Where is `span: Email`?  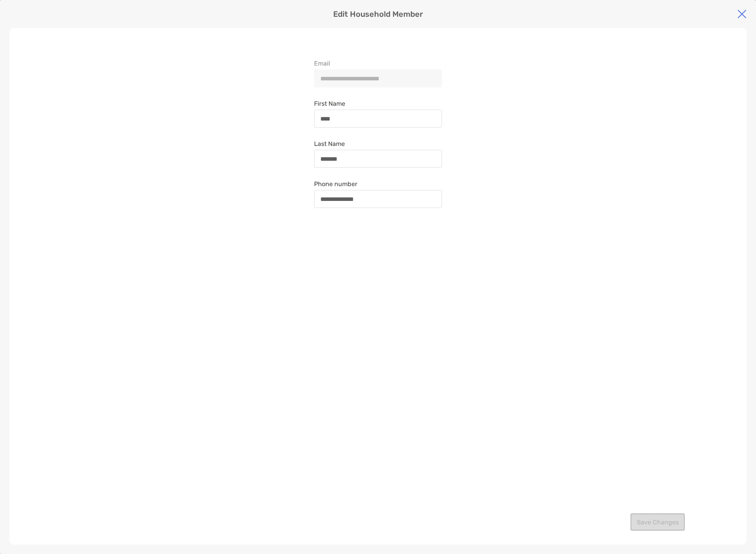
span: Email is located at coordinates (378, 63).